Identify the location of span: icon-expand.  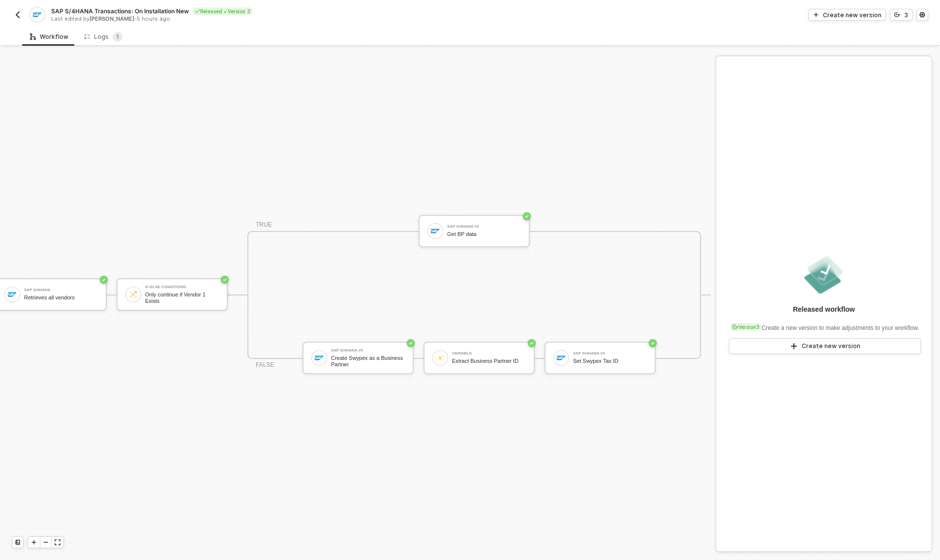
(58, 542).